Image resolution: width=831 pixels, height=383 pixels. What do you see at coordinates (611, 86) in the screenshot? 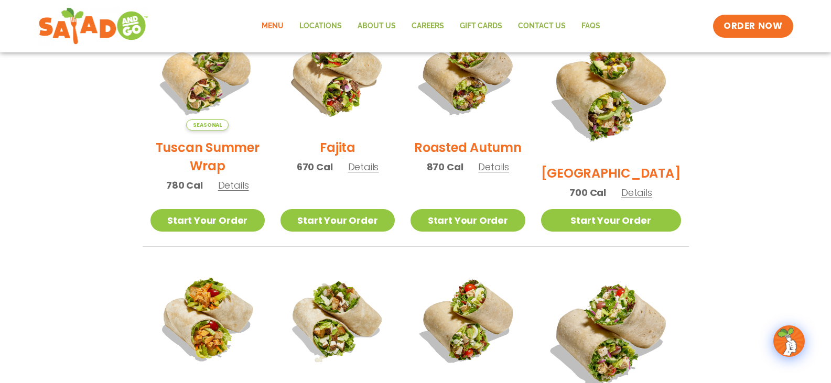
I see `img: Product photo for BBQ Ranch Wrap` at bounding box center [611, 86].